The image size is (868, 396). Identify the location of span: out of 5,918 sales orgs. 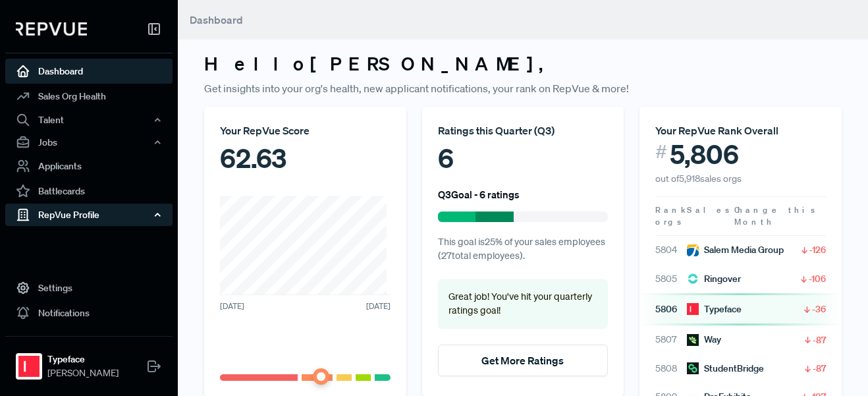
(698, 178).